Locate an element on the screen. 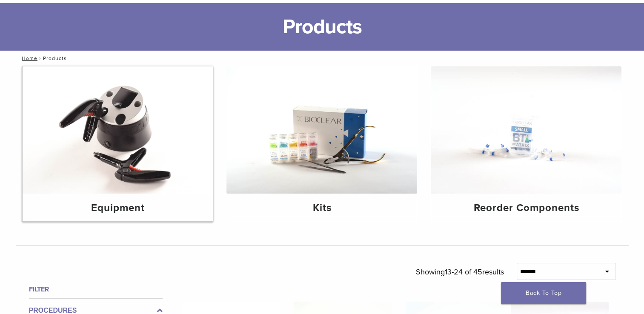 This screenshot has height=314, width=644. img: Equipment is located at coordinates (118, 130).